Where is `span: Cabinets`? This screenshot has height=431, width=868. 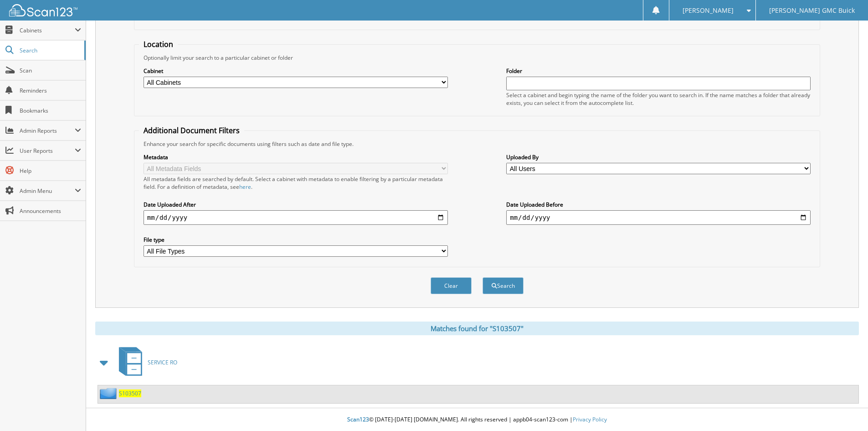
span: Cabinets is located at coordinates (47, 30).